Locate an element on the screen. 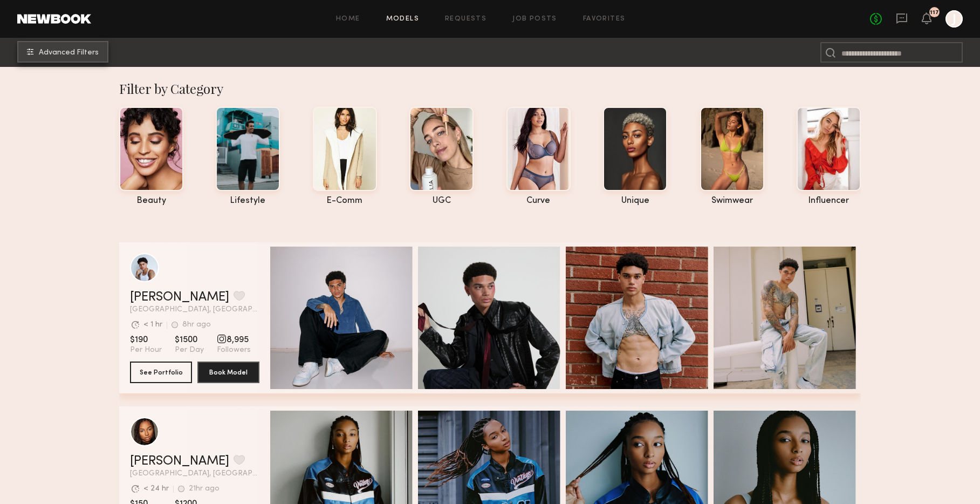  div: 117 is located at coordinates (934, 12).